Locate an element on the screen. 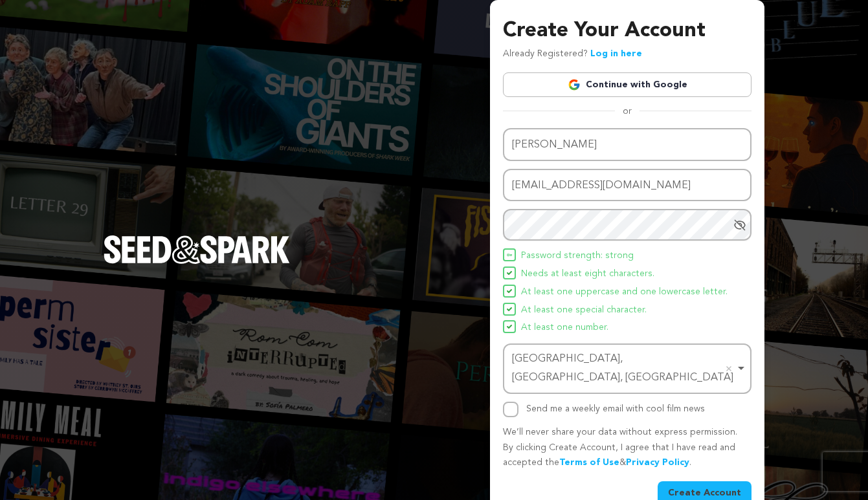 This screenshot has width=868, height=500. span: At least one number. is located at coordinates (565, 328).